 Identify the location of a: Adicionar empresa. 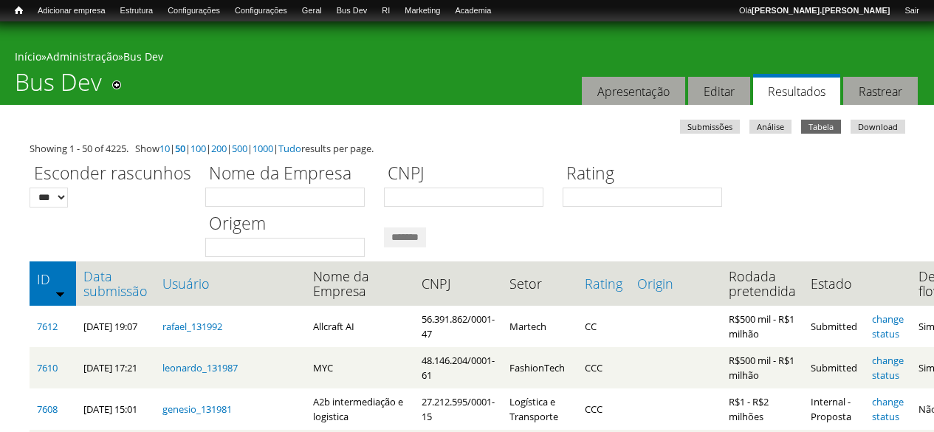
(72, 11).